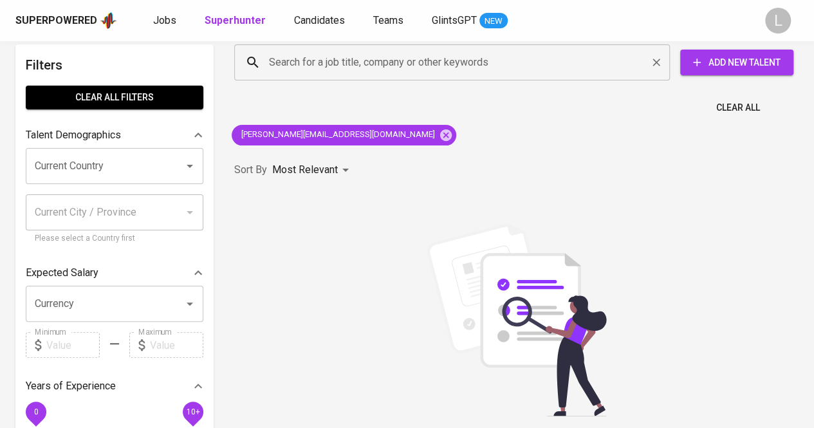 The image size is (814, 428). What do you see at coordinates (114, 273) in the screenshot?
I see `div: Expected Salary` at bounding box center [114, 273].